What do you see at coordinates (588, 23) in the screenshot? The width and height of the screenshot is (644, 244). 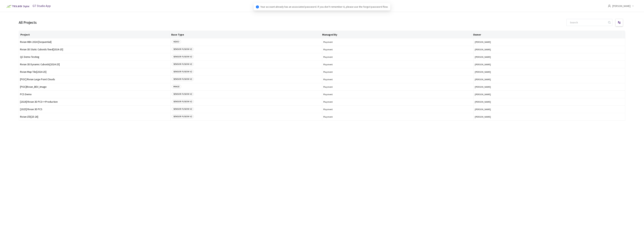 I see `input: Search` at bounding box center [588, 23].